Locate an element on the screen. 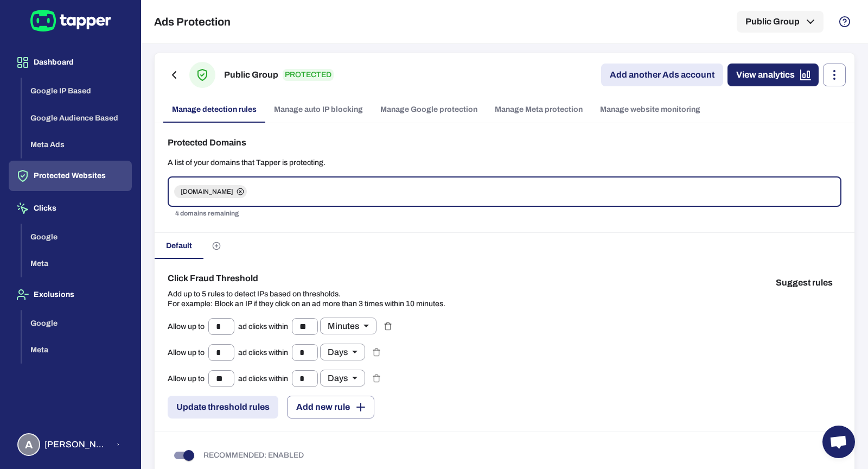 This screenshot has width=868, height=469. p: A list of your domains that Tapper is protecting. is located at coordinates (504, 163).